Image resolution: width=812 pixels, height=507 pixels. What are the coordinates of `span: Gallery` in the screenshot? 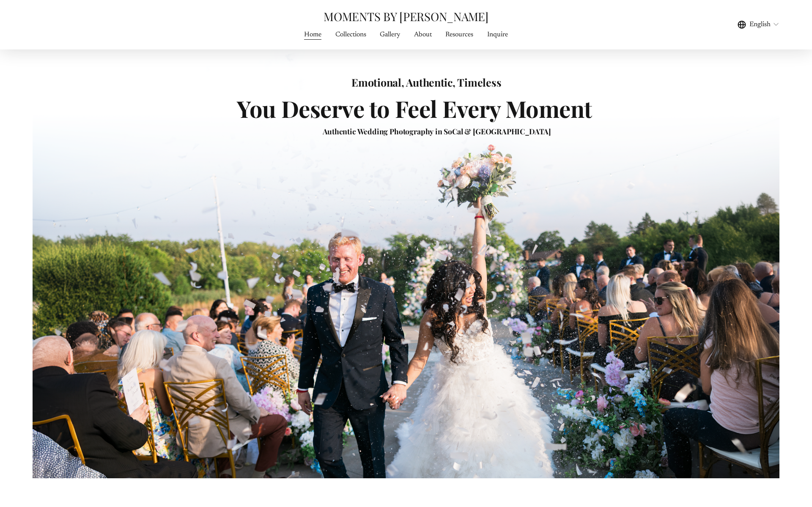 It's located at (389, 34).